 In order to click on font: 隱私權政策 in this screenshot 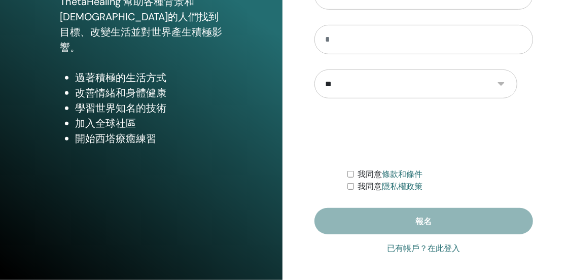, I will do `click(403, 186)`.